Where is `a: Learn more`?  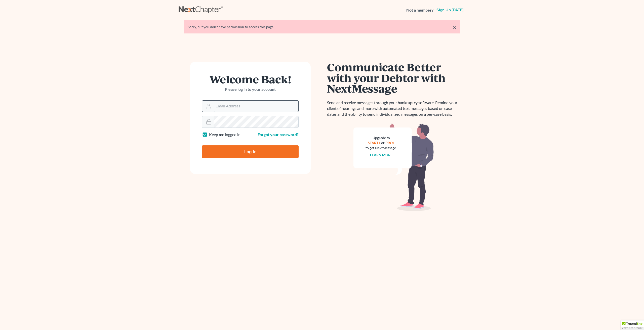
a: Learn more is located at coordinates (381, 154).